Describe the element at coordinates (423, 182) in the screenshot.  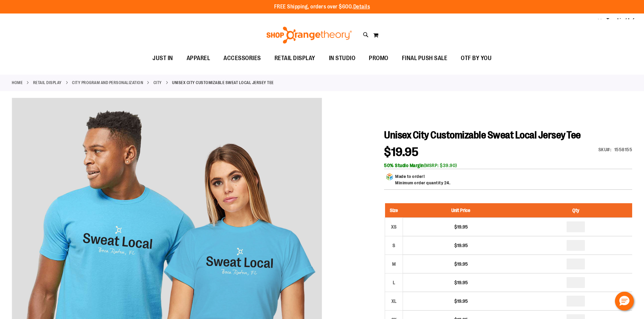
I see `p: Minimum order quantity 24.` at that location.